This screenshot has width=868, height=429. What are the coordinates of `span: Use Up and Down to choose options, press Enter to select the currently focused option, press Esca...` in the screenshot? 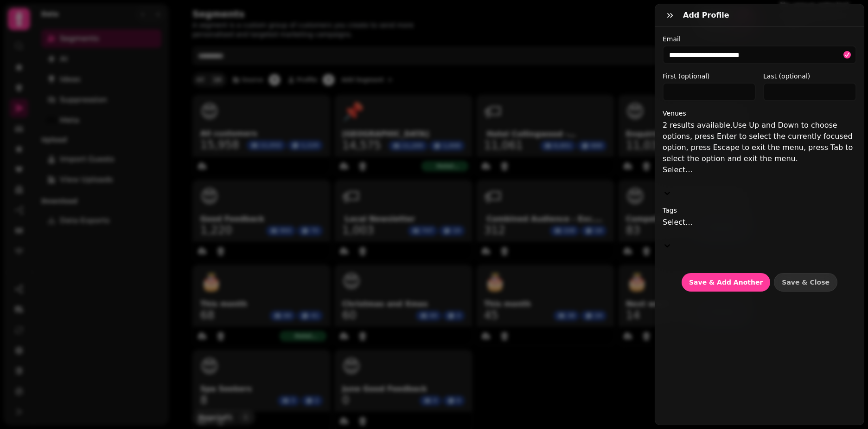 It's located at (758, 142).